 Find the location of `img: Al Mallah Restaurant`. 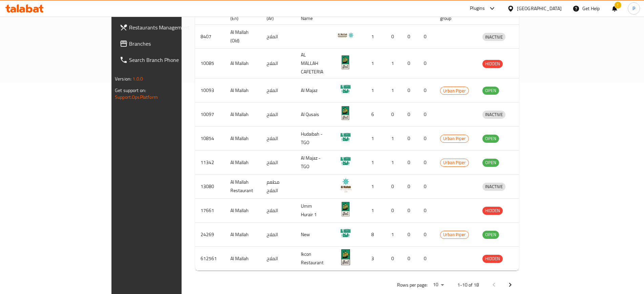

img: Al Mallah Restaurant is located at coordinates (346, 185).